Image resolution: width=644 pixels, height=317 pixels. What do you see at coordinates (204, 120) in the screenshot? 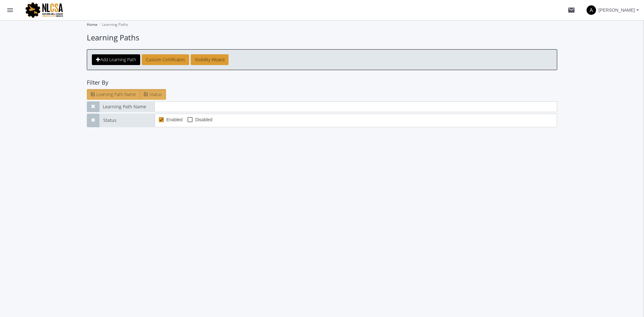
I see `span: Disabled` at bounding box center [204, 120].